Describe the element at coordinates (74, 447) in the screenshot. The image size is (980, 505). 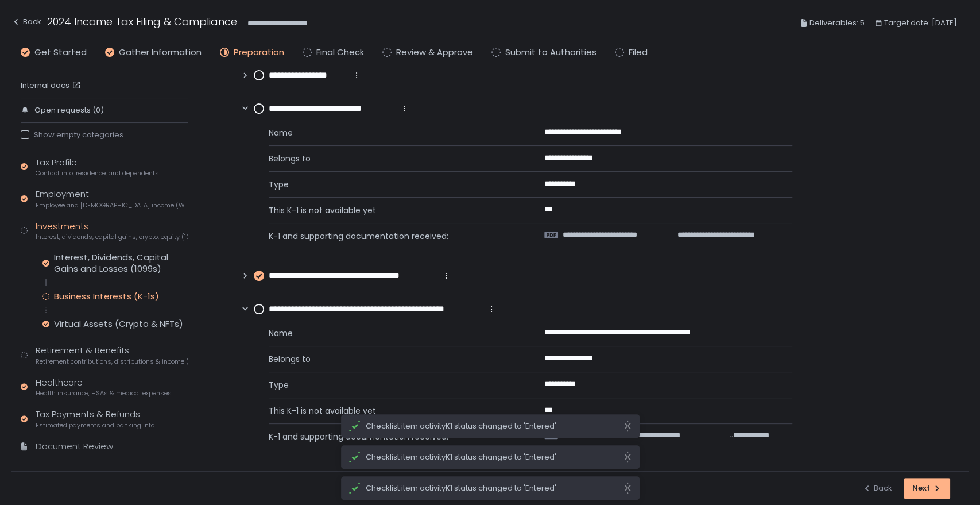
I see `div: Document Review` at that location.